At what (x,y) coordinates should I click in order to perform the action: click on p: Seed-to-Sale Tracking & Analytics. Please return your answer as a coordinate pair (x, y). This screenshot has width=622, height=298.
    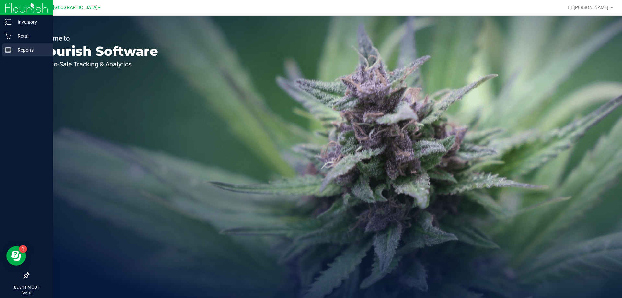
    Looking at the image, I should click on (96, 64).